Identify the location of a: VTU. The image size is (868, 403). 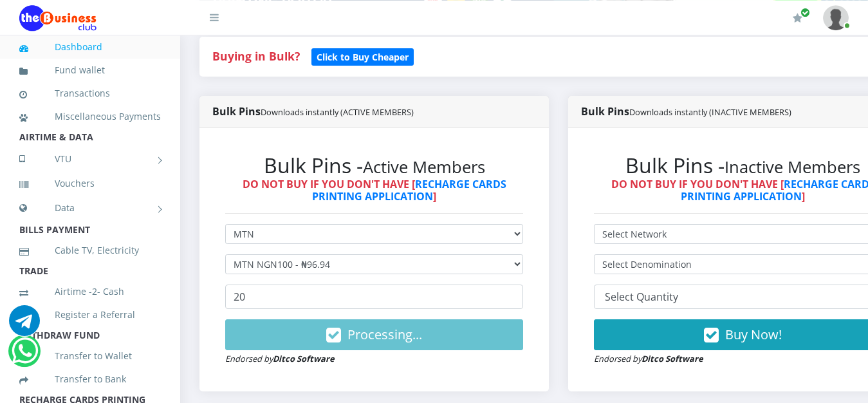
(90, 159).